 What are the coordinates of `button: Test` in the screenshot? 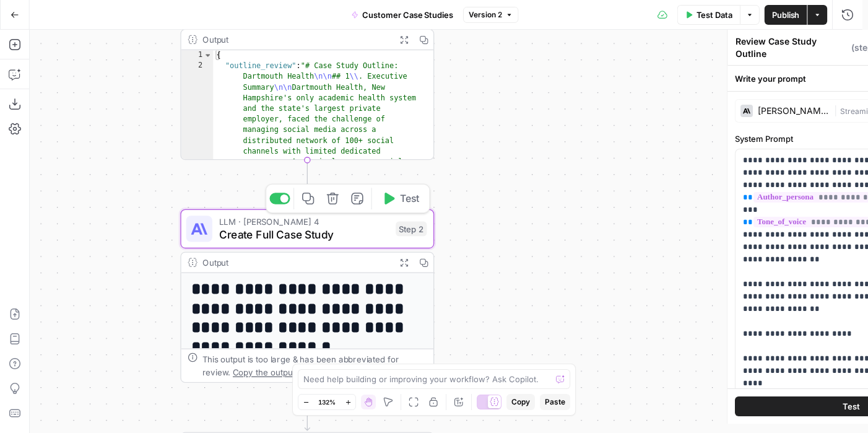 It's located at (401, 199).